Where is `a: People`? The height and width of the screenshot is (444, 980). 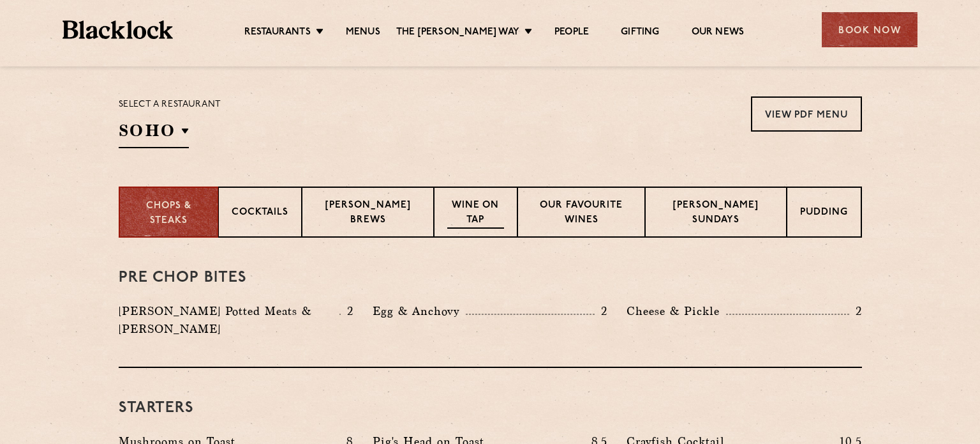 a: People is located at coordinates (571, 33).